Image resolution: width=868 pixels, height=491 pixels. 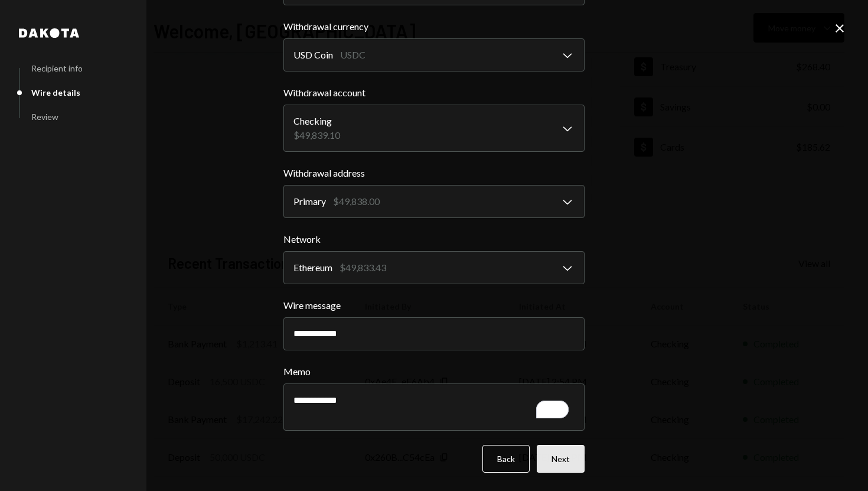 What do you see at coordinates (434, 27) in the screenshot?
I see `label: Withdrawal currency` at bounding box center [434, 27].